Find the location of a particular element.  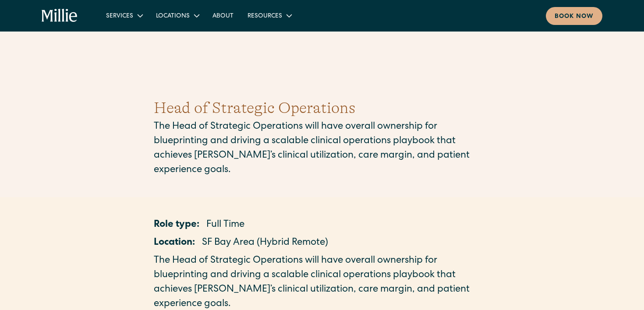

p: SF Bay Area (Hybrid Remote) is located at coordinates (265, 243).